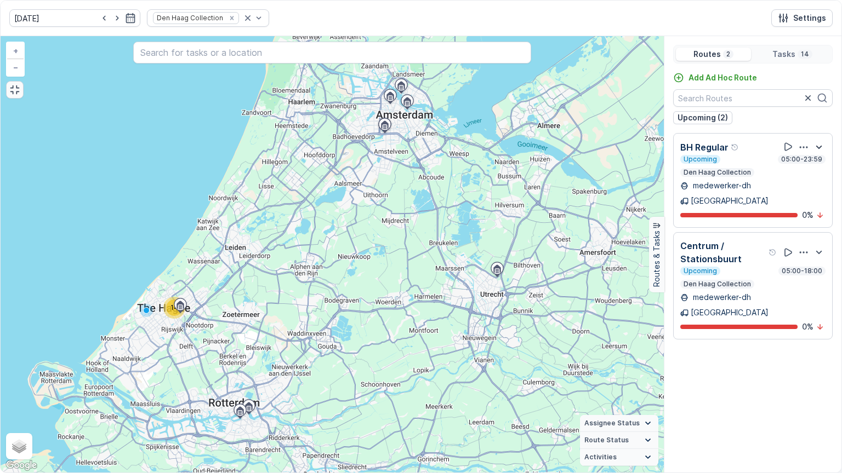  I want to click on p: BH Regular, so click(704, 147).